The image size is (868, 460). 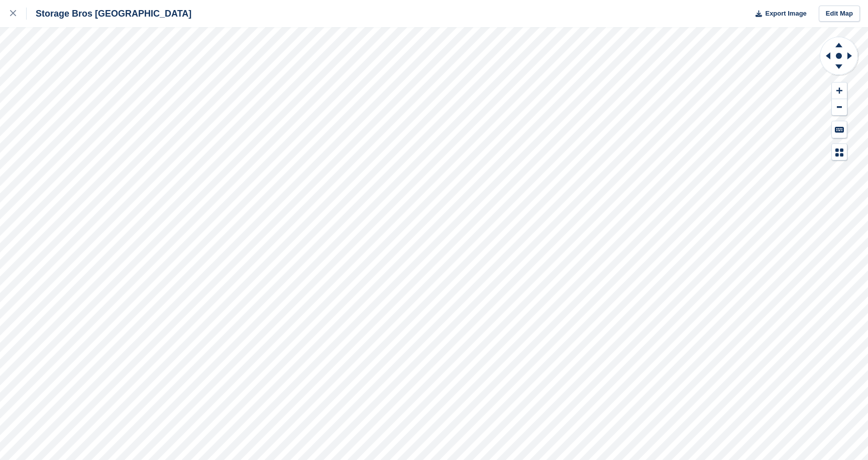 I want to click on button: Keyboard Shortcuts, so click(x=839, y=130).